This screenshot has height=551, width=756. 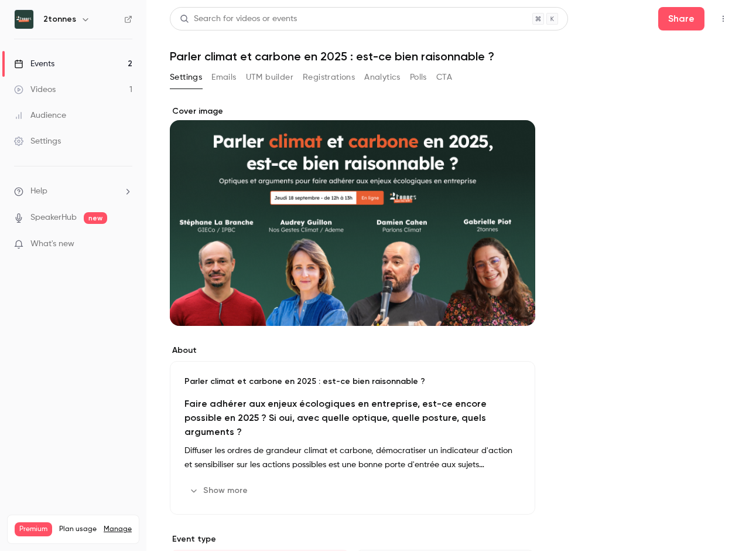 I want to click on label: Cover image, so click(x=353, y=112).